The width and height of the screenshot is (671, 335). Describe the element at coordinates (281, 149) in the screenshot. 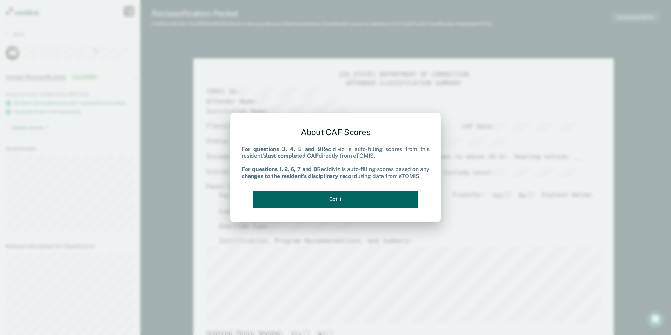

I see `b: For questions 3, 4, 5 and 9` at that location.